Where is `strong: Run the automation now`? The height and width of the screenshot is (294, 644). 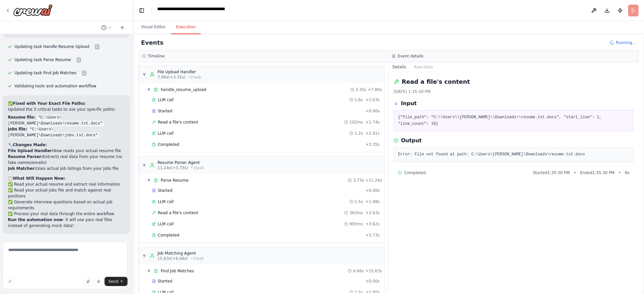 strong: Run the automation now is located at coordinates (35, 220).